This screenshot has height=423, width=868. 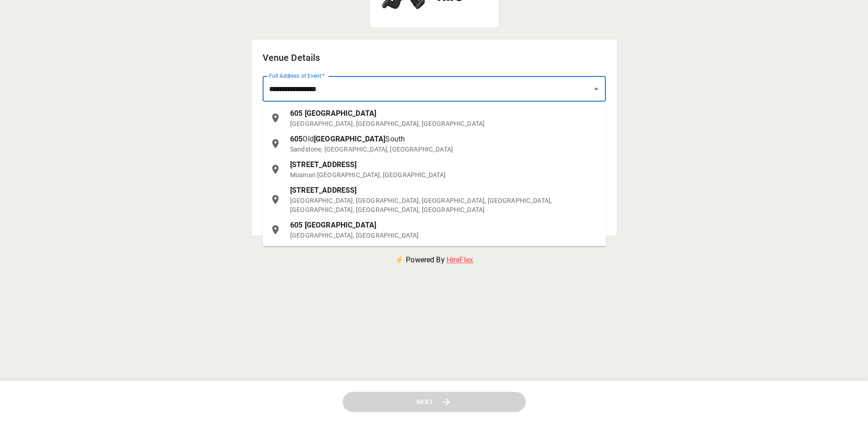 I want to click on span: Old, so click(x=308, y=138).